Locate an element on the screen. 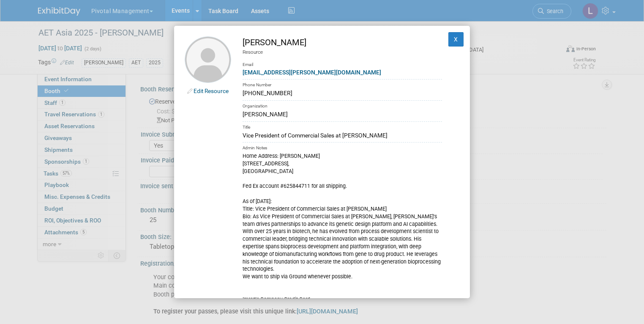  div: Resource is located at coordinates (342, 52).